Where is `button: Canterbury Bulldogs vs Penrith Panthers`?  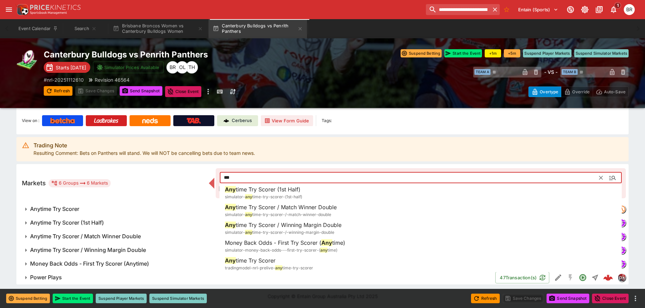
button: Canterbury Bulldogs vs Penrith Panthers is located at coordinates (258, 29).